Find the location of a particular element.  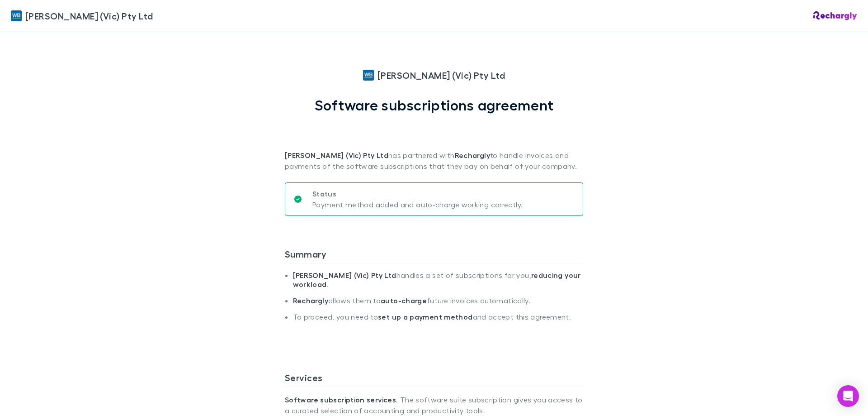

h3: Services is located at coordinates (434, 379).